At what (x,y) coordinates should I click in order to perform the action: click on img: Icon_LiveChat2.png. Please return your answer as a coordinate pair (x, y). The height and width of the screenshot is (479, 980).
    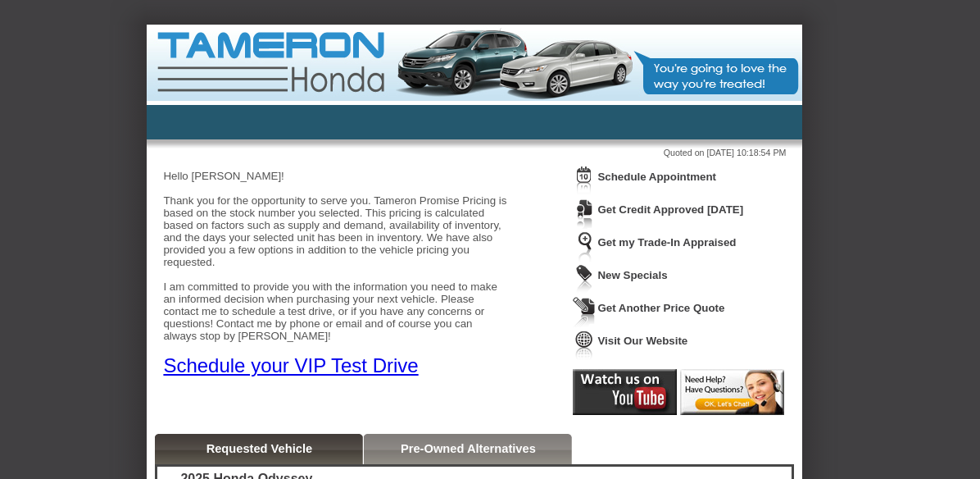
    Looking at the image, I should click on (732, 392).